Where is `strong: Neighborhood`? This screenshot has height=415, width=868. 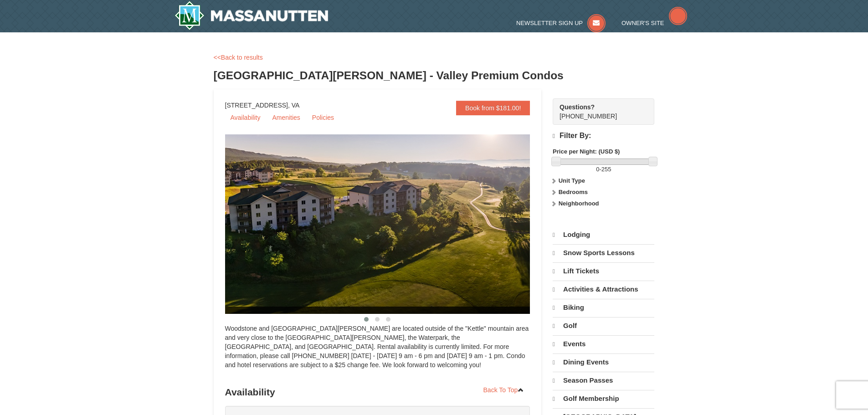
strong: Neighborhood is located at coordinates (579, 203).